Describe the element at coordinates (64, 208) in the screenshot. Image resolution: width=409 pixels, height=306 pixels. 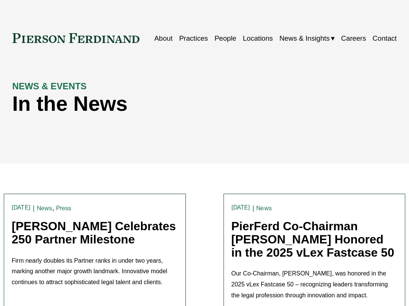
I see `a: Press` at that location.